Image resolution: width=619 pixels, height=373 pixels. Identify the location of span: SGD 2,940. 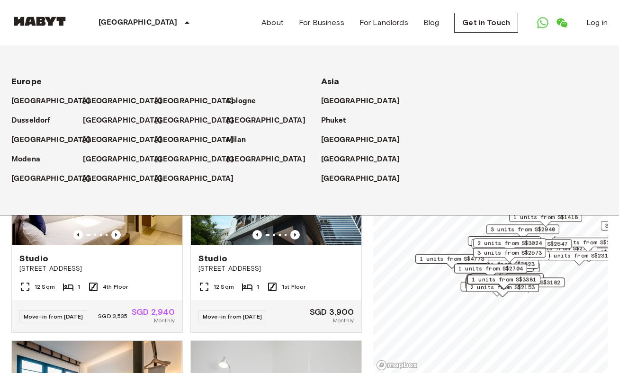
(153, 312).